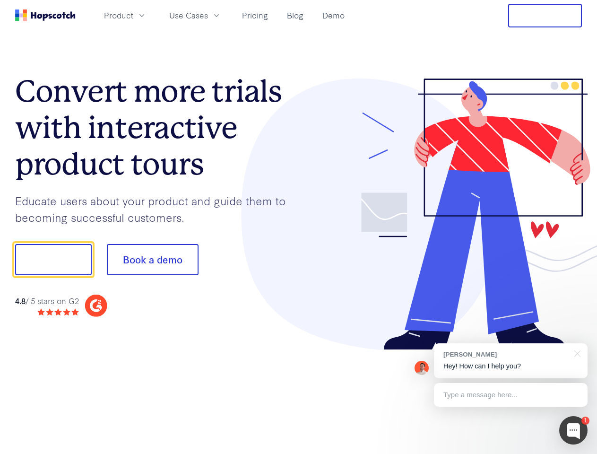  Describe the element at coordinates (153, 260) in the screenshot. I see `a: Book a demo` at that location.